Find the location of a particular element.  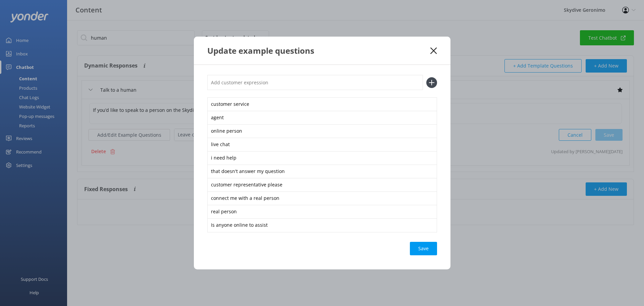

button: Close is located at coordinates (433, 51).